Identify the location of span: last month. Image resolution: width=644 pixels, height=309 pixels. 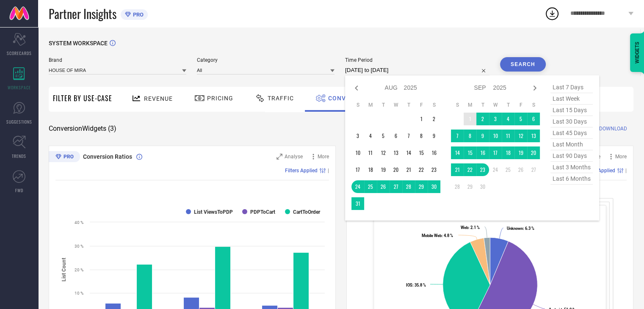
(572, 144).